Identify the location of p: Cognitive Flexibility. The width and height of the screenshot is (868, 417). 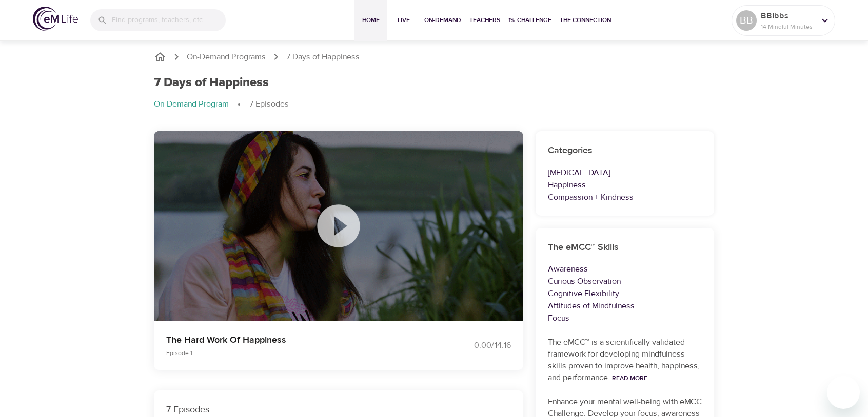
(625, 293).